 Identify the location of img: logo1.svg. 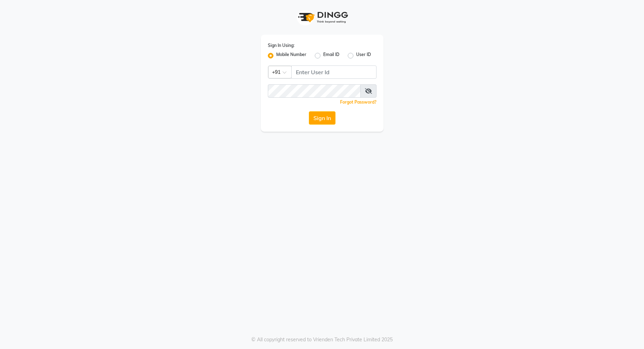
(322, 17).